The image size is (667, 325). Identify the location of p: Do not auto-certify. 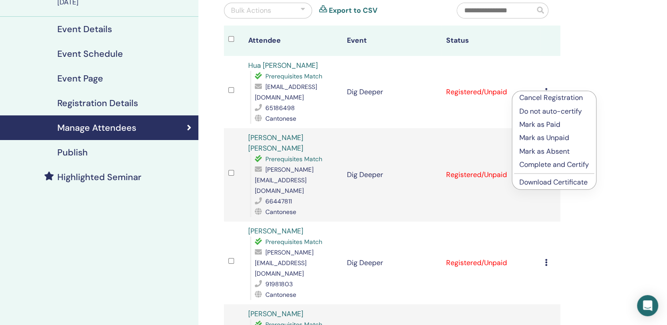
(554, 111).